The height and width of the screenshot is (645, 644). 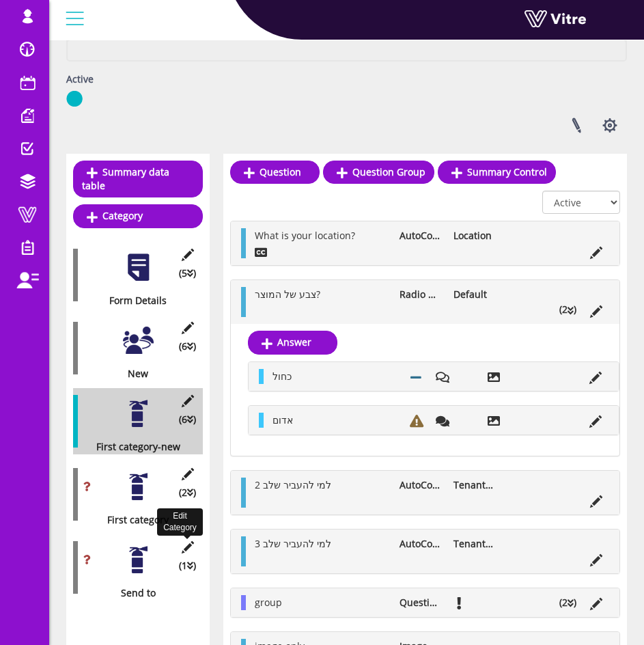 I want to click on div: Form Details, so click(x=132, y=300).